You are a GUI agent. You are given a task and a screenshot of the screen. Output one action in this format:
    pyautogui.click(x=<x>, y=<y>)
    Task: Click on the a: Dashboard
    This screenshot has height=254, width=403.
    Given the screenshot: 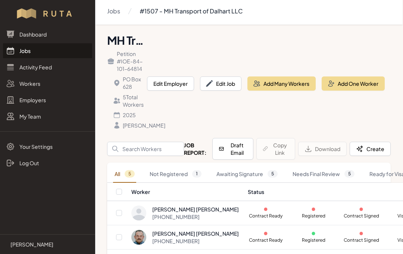 What is the action you would take?
    pyautogui.click(x=47, y=34)
    